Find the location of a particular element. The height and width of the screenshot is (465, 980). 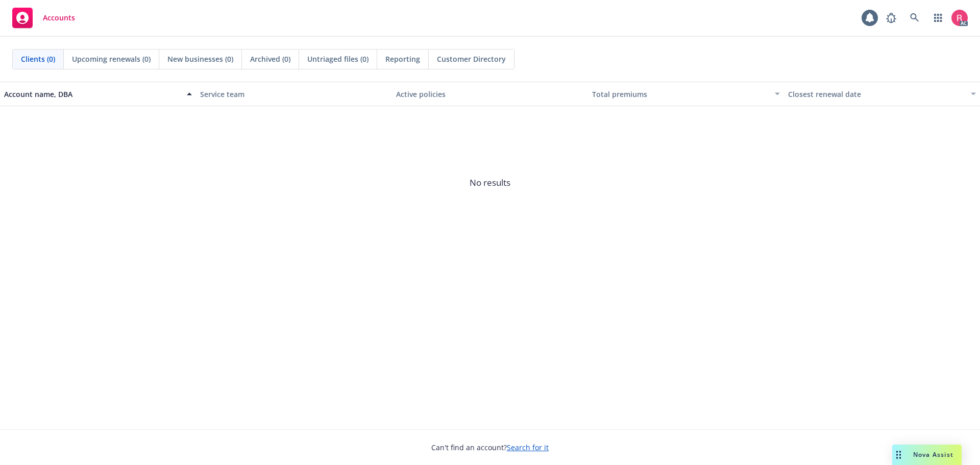

a: Search for it is located at coordinates (527, 447).